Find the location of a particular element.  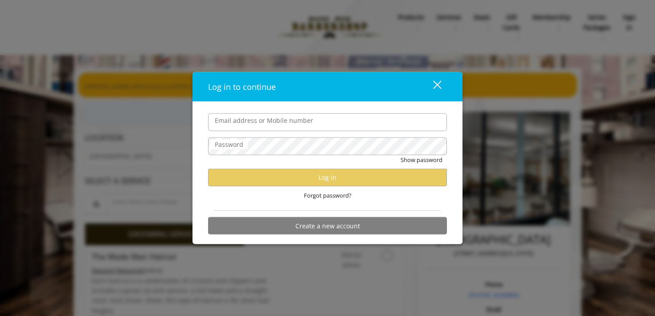

span: Log in to continue is located at coordinates (242, 86).